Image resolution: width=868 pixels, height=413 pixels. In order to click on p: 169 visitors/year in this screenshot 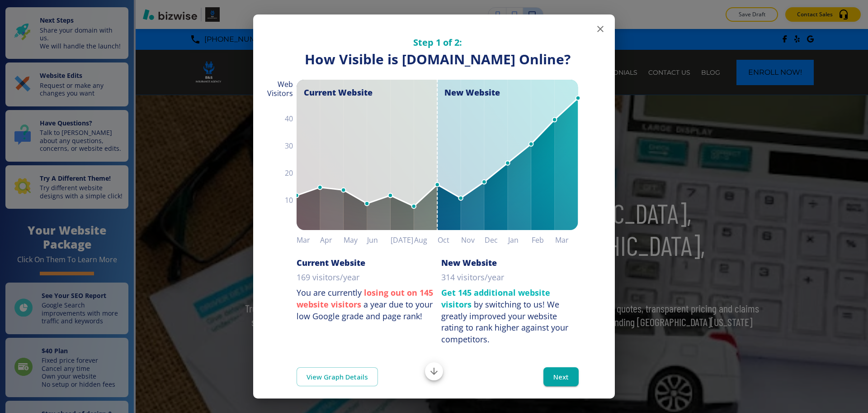, I will do `click(328, 277)`.